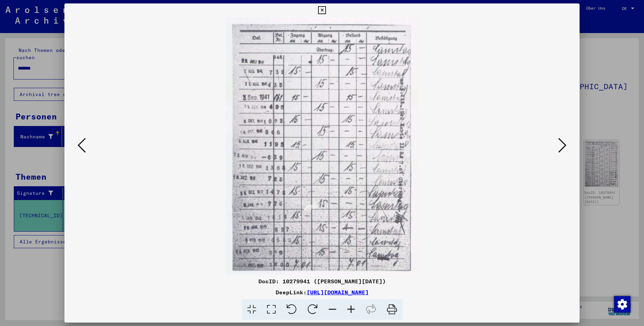 The height and width of the screenshot is (326, 644). Describe the element at coordinates (322, 146) in the screenshot. I see `img: 002.jpg` at that location.